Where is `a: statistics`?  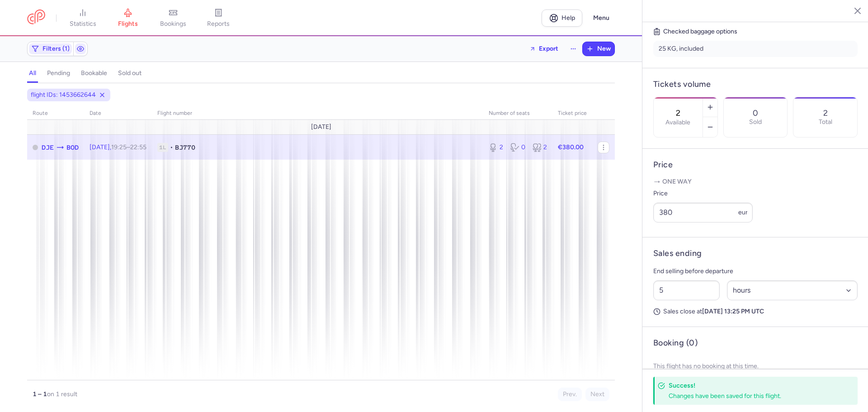
a: statistics is located at coordinates (83, 18).